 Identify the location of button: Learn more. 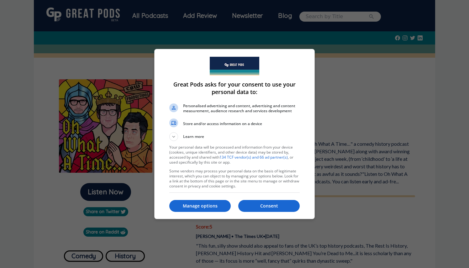
(234, 137).